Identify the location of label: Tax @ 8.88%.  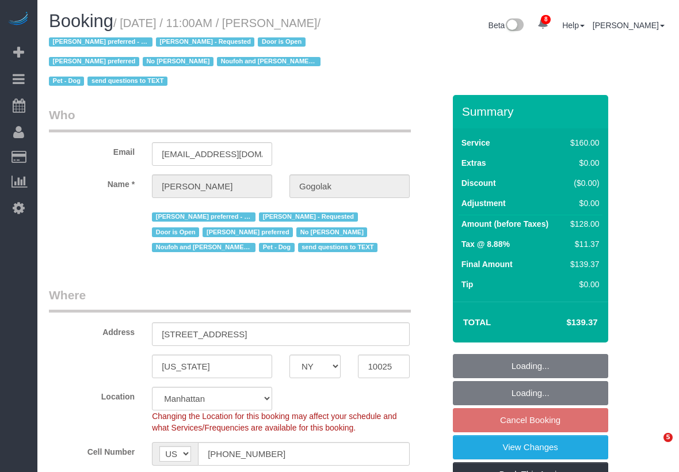
(485, 244).